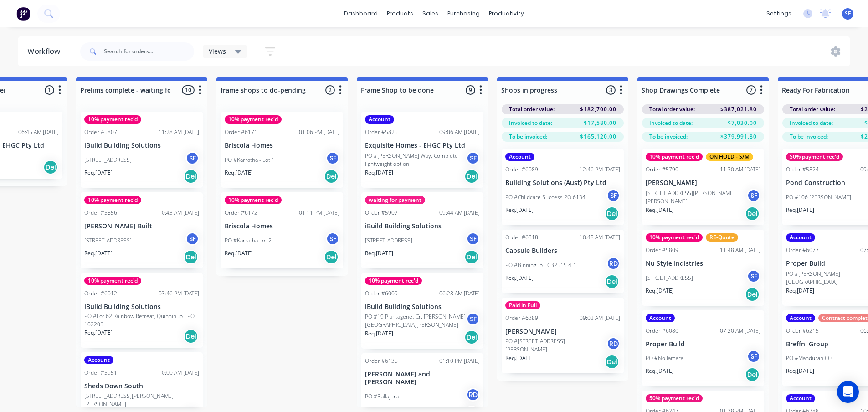 The image size is (868, 412). I want to click on span: $379,991.80, so click(738, 137).